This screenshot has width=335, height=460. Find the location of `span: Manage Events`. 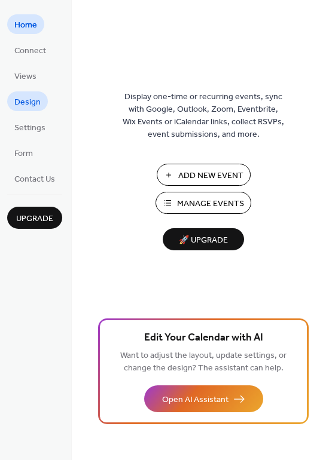

span: Manage Events is located at coordinates (210, 204).